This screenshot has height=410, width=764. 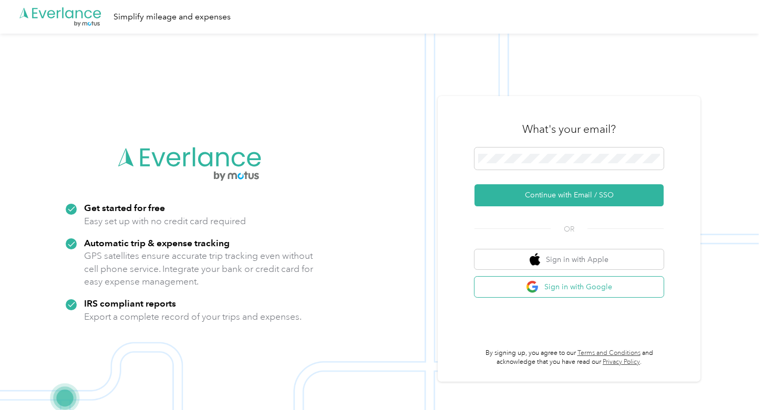 I want to click on a: Terms and Conditions, so click(x=609, y=353).